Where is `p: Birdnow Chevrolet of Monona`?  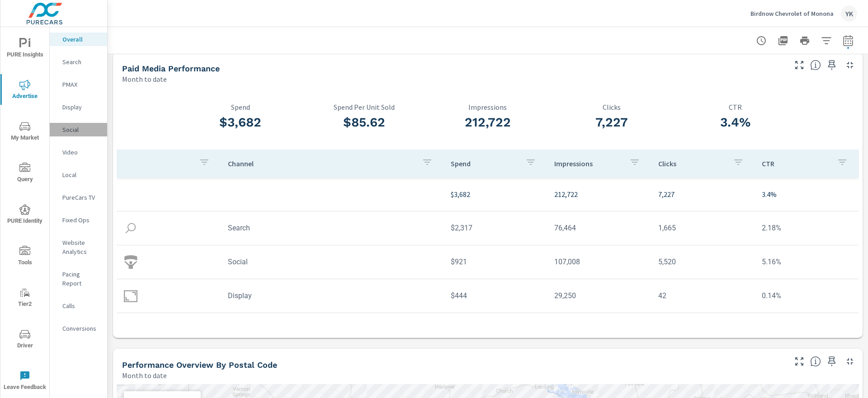
p: Birdnow Chevrolet of Monona is located at coordinates (792, 14).